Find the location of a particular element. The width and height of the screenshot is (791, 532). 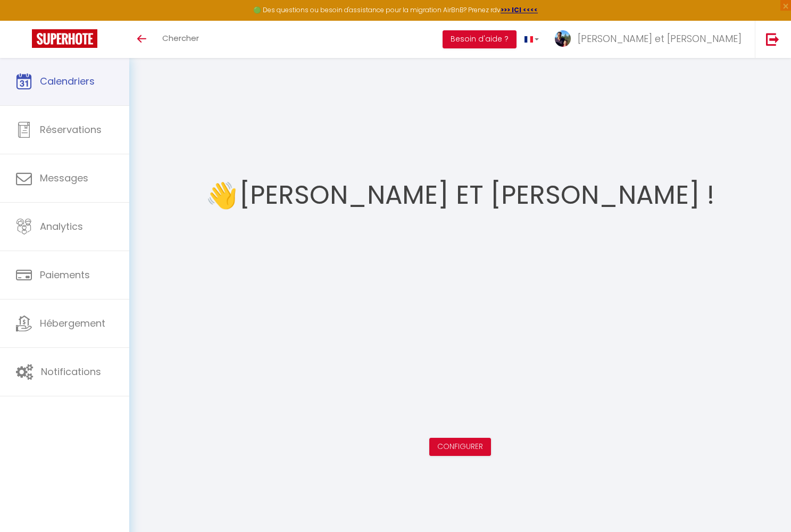

span: Notifications is located at coordinates (71, 371).